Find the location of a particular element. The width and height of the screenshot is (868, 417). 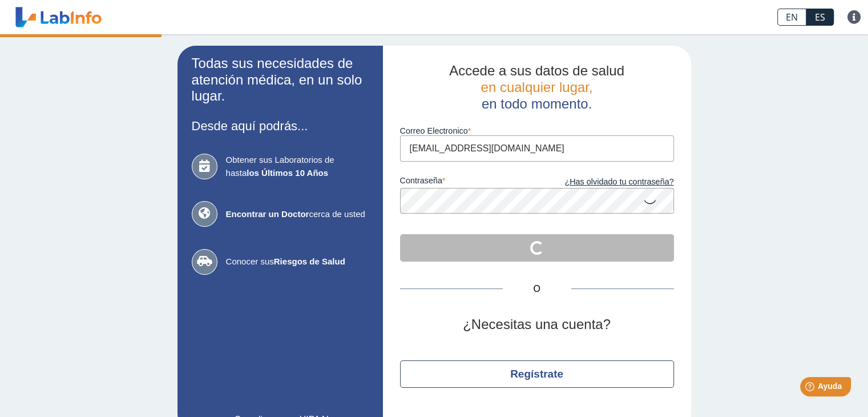

h2: Todas sus necesidades de atención médica, en un solo lugar. is located at coordinates (280, 80).